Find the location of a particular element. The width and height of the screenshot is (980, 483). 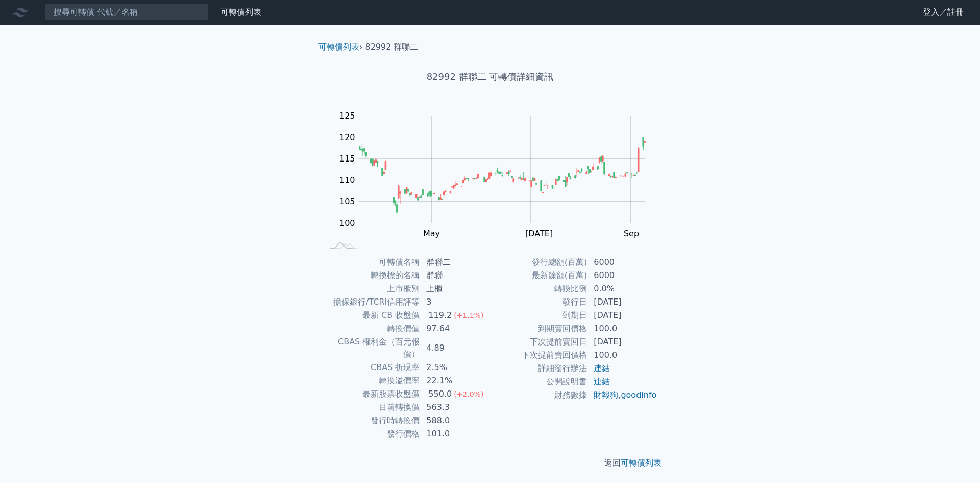

td: 群聯 is located at coordinates (455, 276).